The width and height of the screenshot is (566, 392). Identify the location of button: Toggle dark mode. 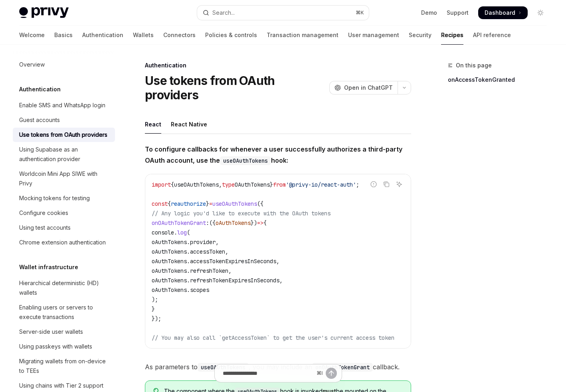
(541, 12).